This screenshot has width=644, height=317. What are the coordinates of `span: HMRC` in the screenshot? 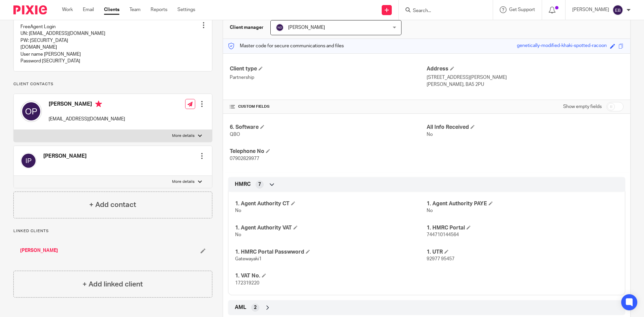 It's located at (243, 184).